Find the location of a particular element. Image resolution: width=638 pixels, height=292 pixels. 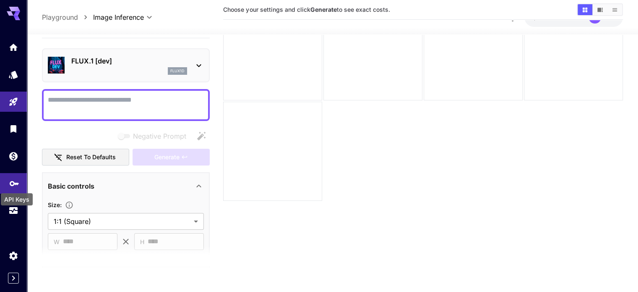

button: Reset to defaults is located at coordinates (86, 157).